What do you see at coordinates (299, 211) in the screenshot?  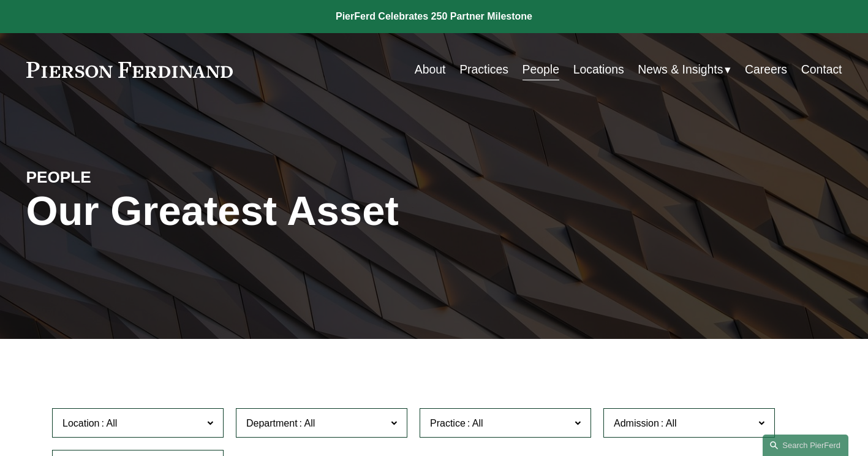 I see `h1: Our Greatest Asset` at bounding box center [299, 211].